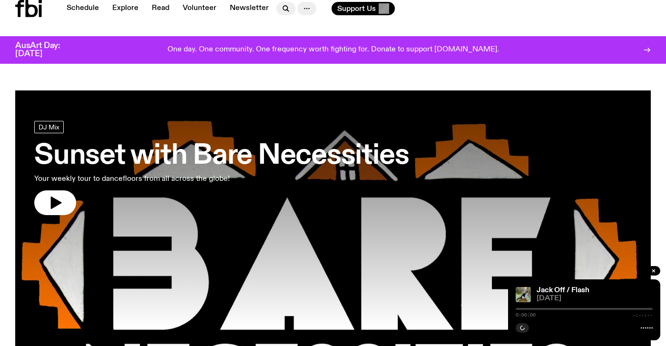 The width and height of the screenshot is (666, 346). Describe the element at coordinates (49, 127) in the screenshot. I see `a: DJ Mix` at that location.